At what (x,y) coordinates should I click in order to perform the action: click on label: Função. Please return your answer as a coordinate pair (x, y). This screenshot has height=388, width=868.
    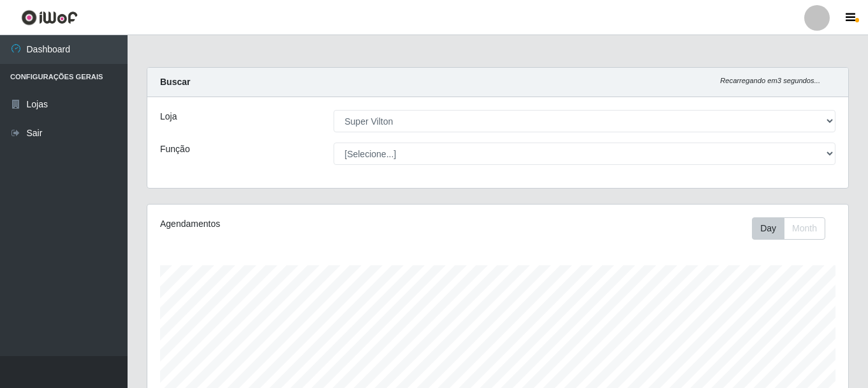
    Looking at the image, I should click on (175, 148).